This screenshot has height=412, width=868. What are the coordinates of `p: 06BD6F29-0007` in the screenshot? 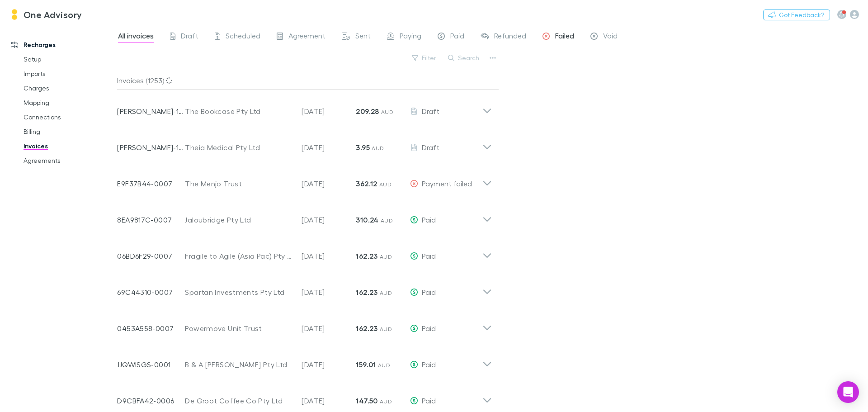 It's located at (151, 255).